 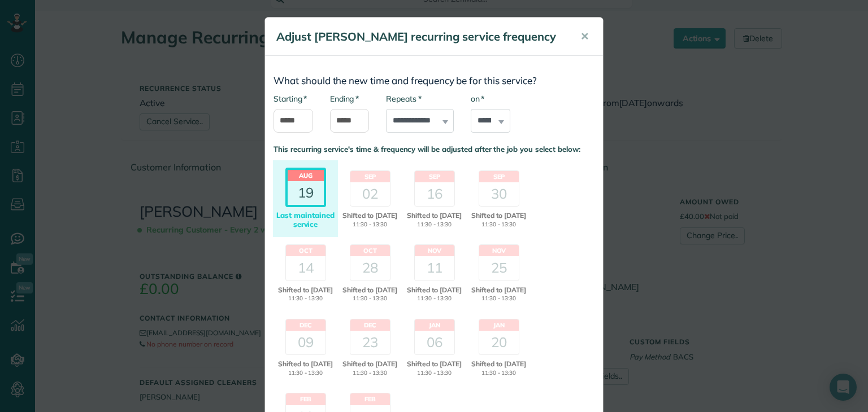 What do you see at coordinates (306, 268) in the screenshot?
I see `div: 14` at bounding box center [306, 268].